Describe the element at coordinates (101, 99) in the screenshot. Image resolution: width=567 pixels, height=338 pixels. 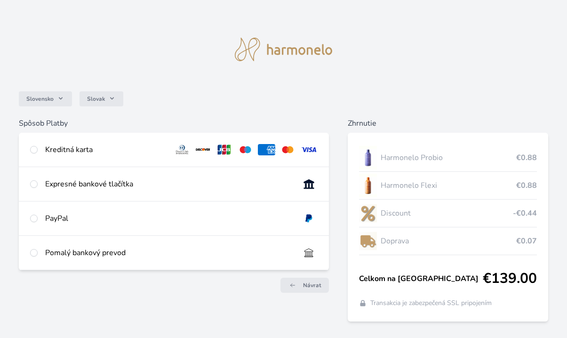
I see `button: Slovak` at that location.